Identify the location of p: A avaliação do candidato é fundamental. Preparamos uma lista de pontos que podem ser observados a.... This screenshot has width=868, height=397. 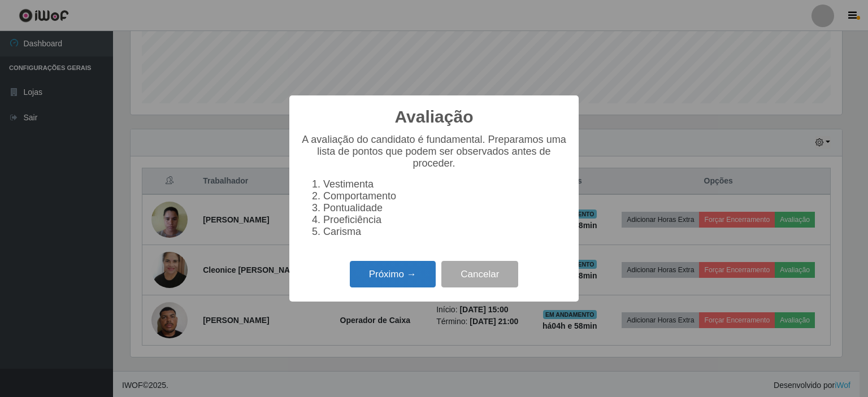
(434, 151).